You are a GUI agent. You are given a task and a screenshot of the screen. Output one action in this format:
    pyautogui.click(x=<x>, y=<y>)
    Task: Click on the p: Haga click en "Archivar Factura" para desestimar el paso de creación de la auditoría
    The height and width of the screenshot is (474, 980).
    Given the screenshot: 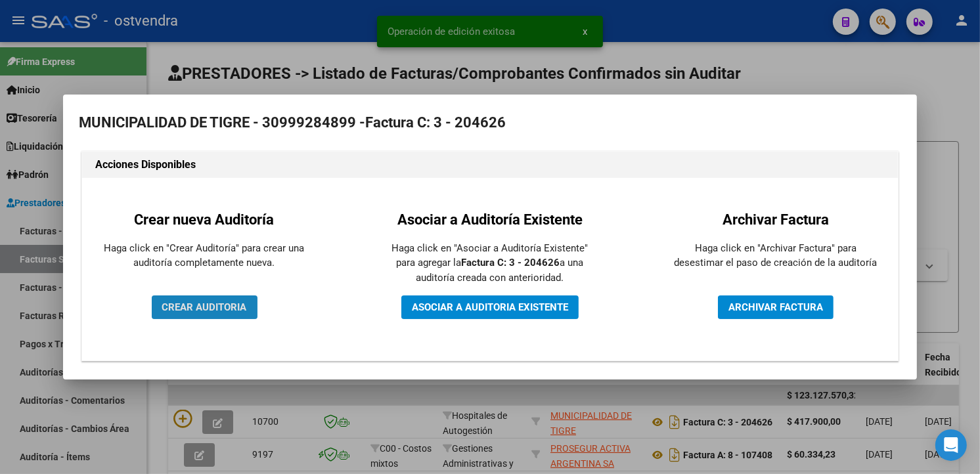 What is the action you would take?
    pyautogui.click(x=776, y=255)
    